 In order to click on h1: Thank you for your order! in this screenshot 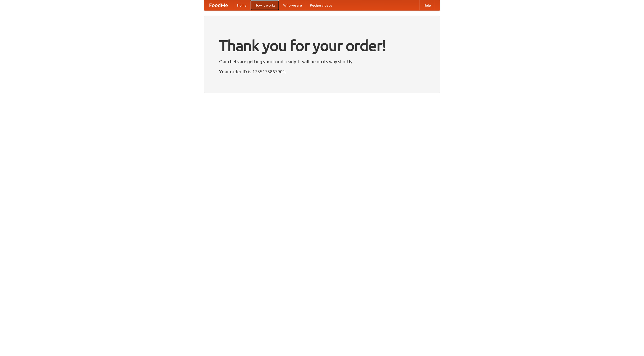, I will do `click(322, 45)`.